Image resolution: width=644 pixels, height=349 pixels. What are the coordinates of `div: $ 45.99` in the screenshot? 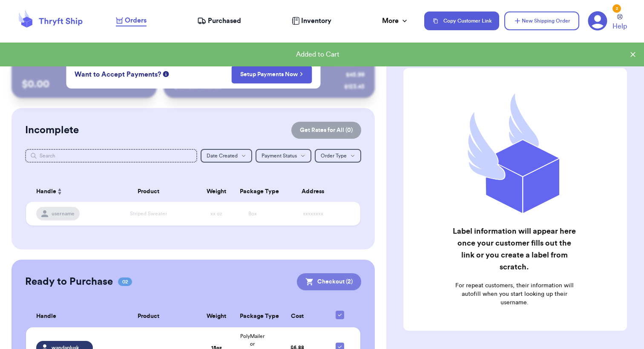 It's located at (355, 75).